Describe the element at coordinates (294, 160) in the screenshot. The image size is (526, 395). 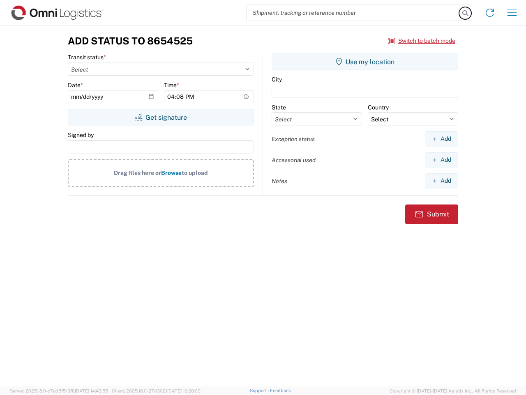
I see `label: Accessorial used` at that location.